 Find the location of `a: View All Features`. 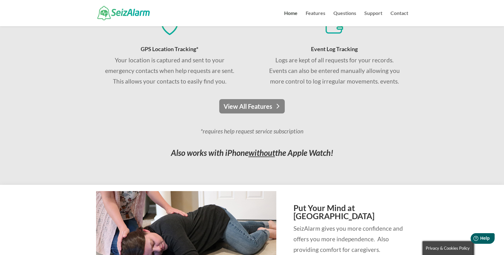

a: View All Features is located at coordinates (252, 106).